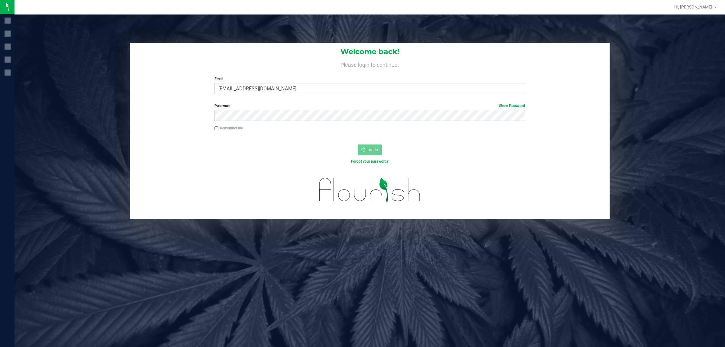 The image size is (725, 347). I want to click on a: Forgot your password?, so click(370, 161).